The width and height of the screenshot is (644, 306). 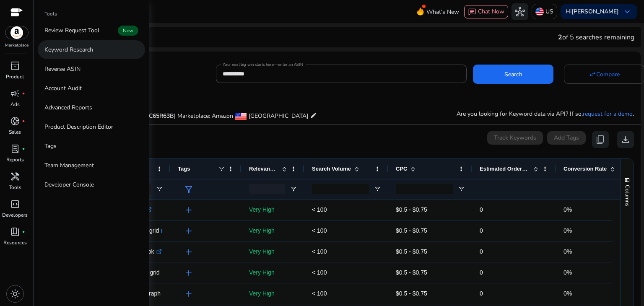 What do you see at coordinates (331, 168) in the screenshot?
I see `span: Search Volume` at bounding box center [331, 168].